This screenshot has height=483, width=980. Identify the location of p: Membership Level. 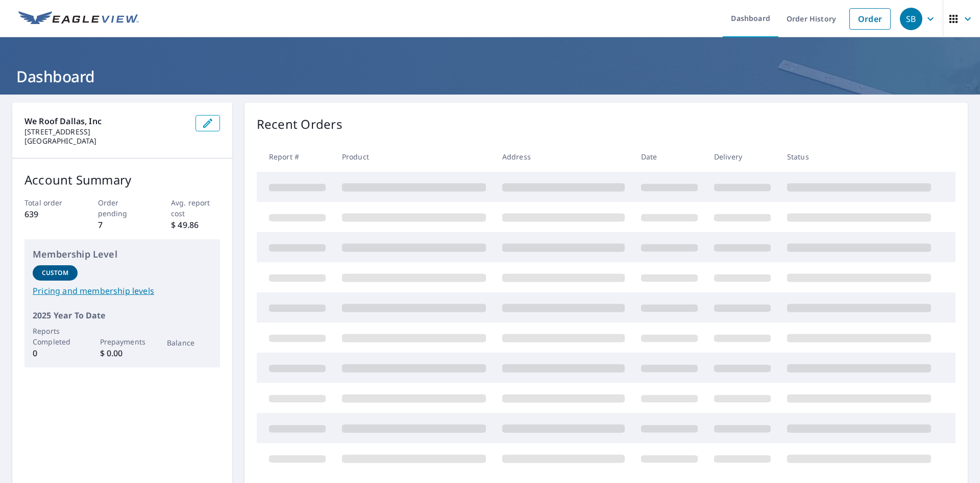
(122, 254).